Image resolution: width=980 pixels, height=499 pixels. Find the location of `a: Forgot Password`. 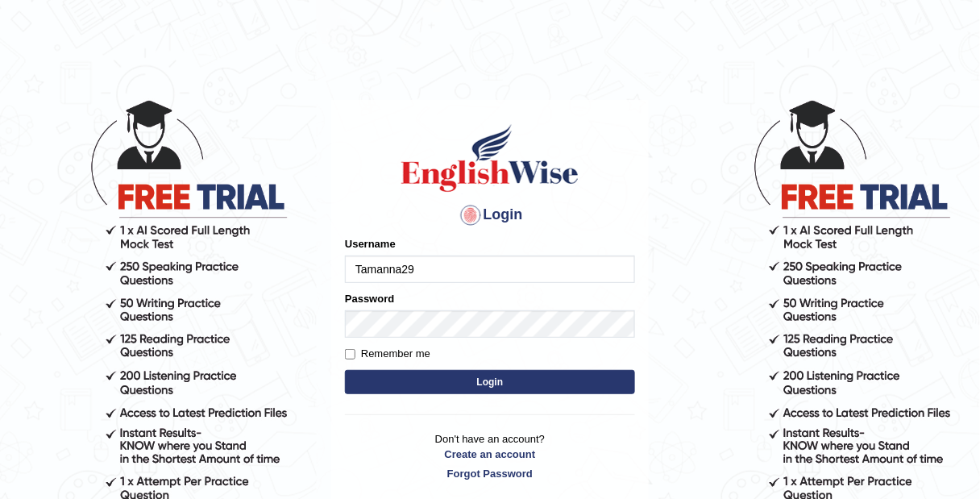

a: Forgot Password is located at coordinates (490, 473).